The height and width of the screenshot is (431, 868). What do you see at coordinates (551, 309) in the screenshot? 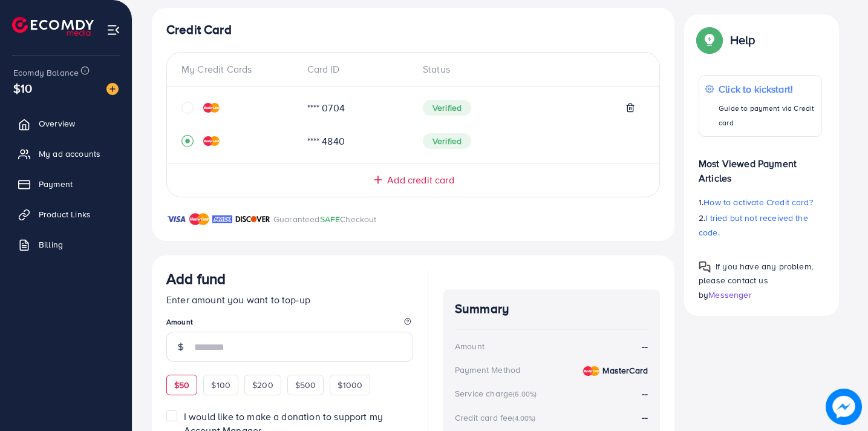
I see `h4: Summary` at bounding box center [551, 309].